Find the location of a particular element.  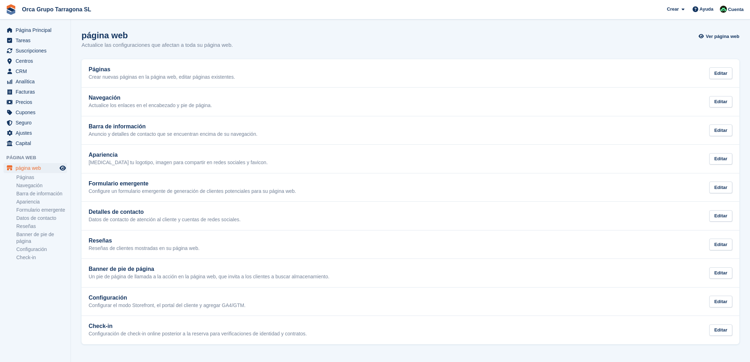

h1: página web is located at coordinates (157, 35).